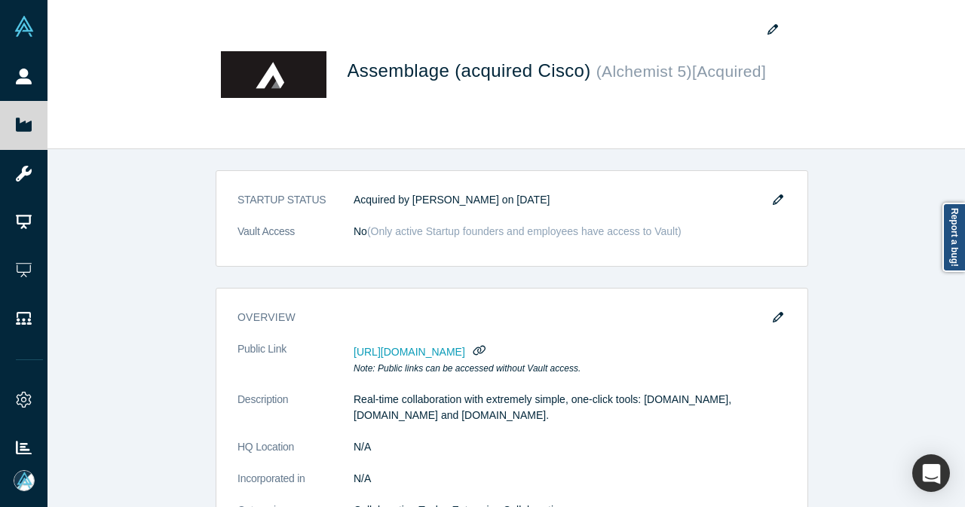 Image resolution: width=965 pixels, height=507 pixels. What do you see at coordinates (570, 231) in the screenshot?
I see `dd: No` at bounding box center [570, 231].